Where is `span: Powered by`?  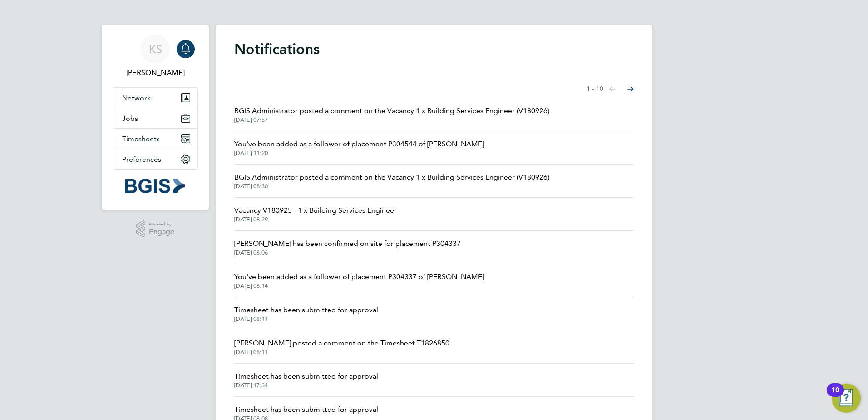
span: Powered by is located at coordinates (161, 224).